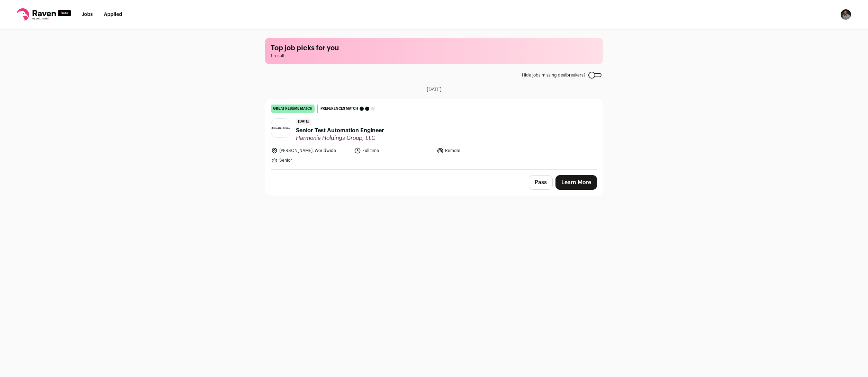  What do you see at coordinates (476, 150) in the screenshot?
I see `li: Remote` at bounding box center [476, 150].